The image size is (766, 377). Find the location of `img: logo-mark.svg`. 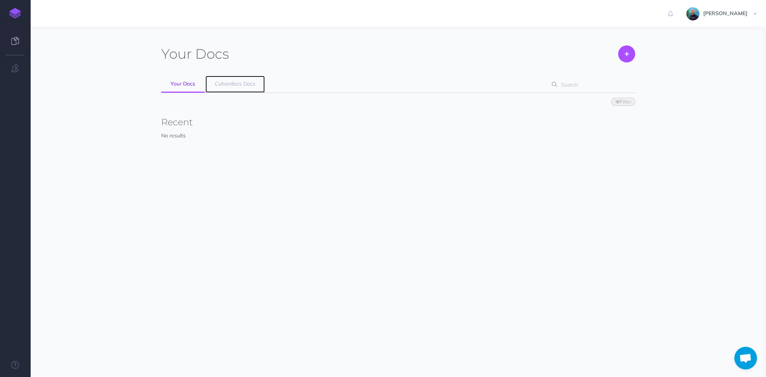

img: logo-mark.svg is located at coordinates (15, 13).